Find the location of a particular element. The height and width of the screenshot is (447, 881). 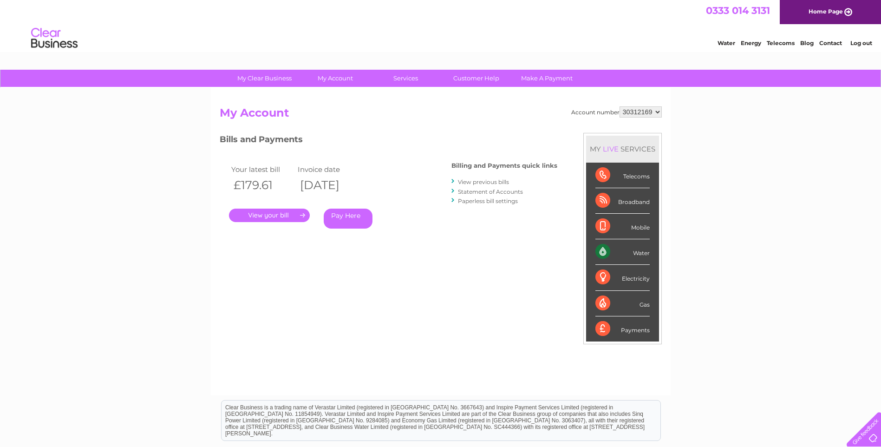

h4: Billing and Payments quick links is located at coordinates (504, 165).